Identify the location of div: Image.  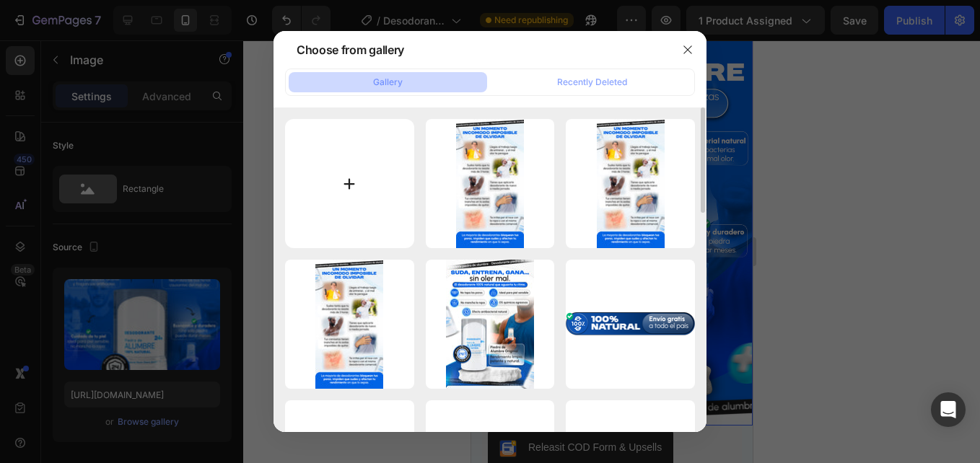
(33, 9).